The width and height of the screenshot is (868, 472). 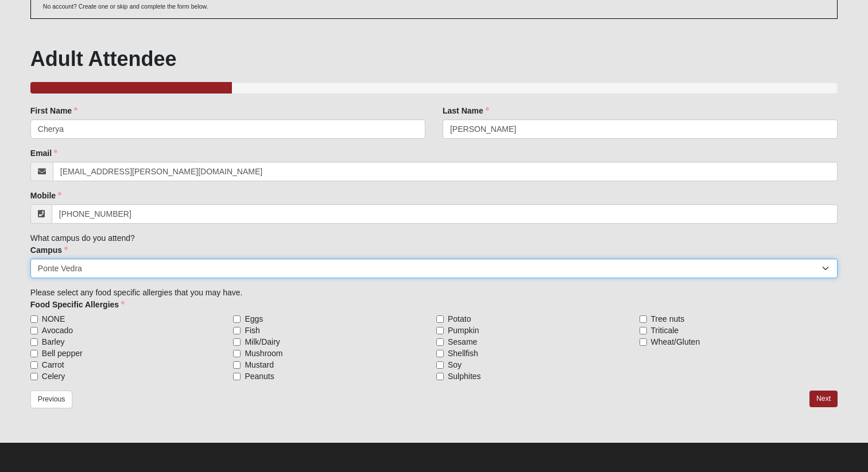 What do you see at coordinates (52, 399) in the screenshot?
I see `a: Previous` at bounding box center [52, 399].